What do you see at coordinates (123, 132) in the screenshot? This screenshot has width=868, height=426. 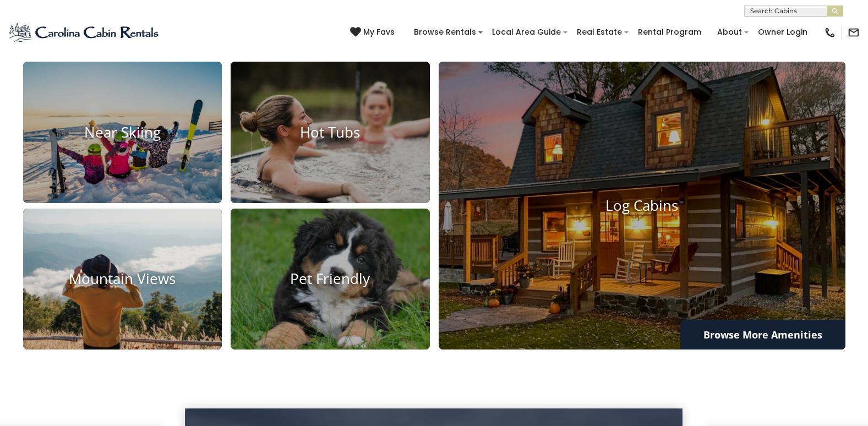 I see `a: Near Skiing` at bounding box center [123, 132].